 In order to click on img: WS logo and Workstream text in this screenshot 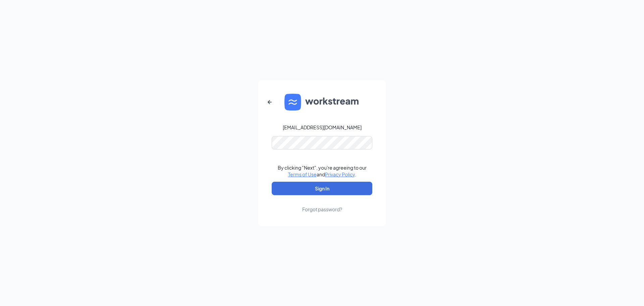, I will do `click(322, 102)`.